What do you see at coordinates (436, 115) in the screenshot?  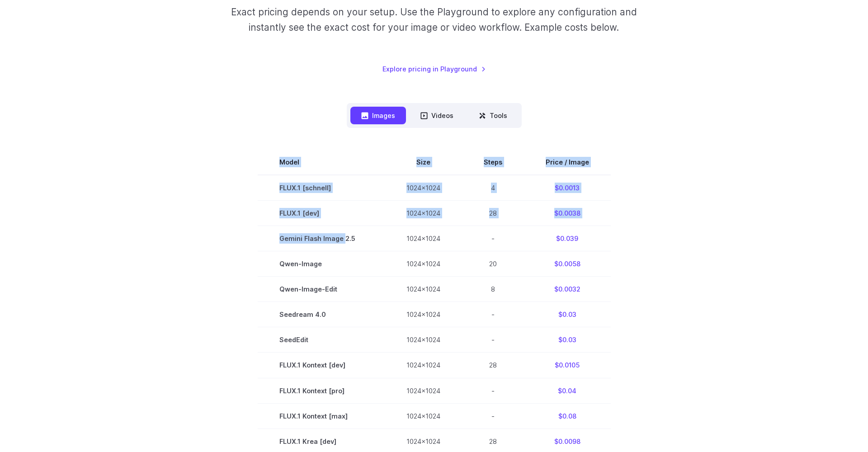 I see `button: Videos` at bounding box center [436, 115].